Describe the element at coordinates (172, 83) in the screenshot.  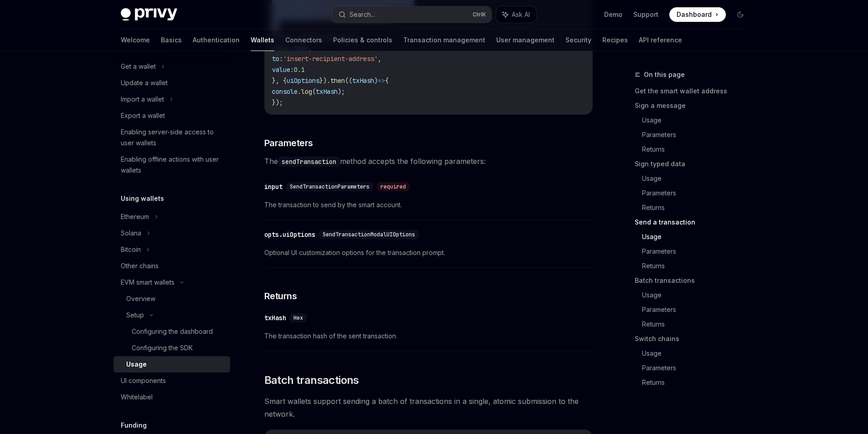
I see `a: Update a wallet` at that location.